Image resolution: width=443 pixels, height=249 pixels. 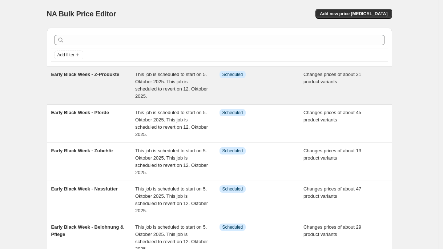 What do you see at coordinates (332, 78) in the screenshot?
I see `span: Changes prices of about 31 product variants` at bounding box center [332, 78].